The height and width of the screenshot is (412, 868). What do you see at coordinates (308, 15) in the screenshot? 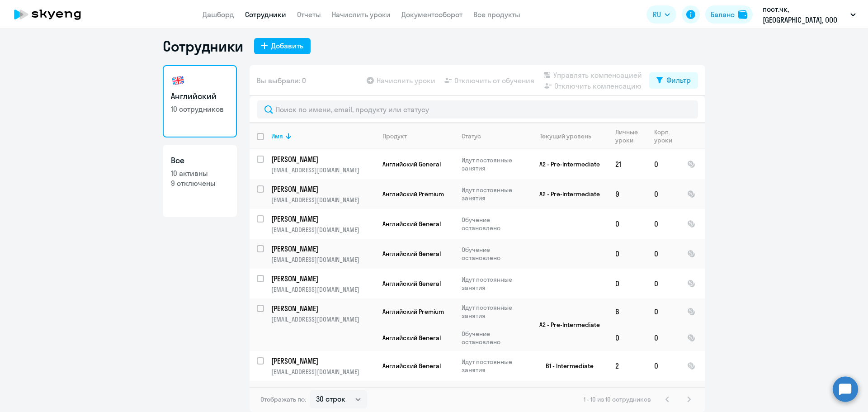
I see `a: Отчеты` at bounding box center [308, 15].